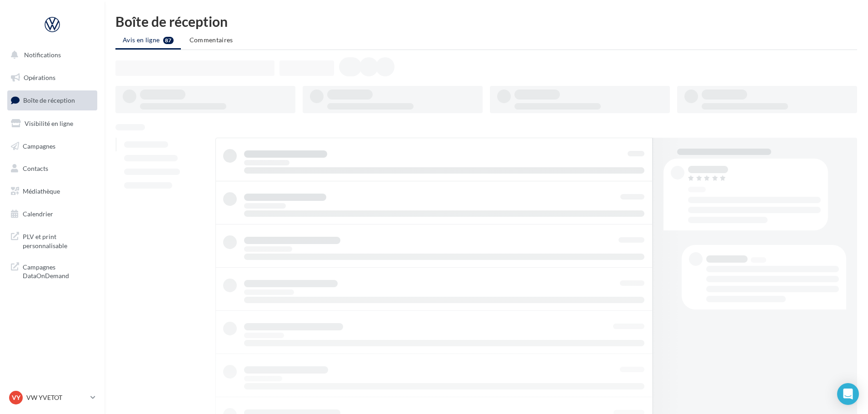 The width and height of the screenshot is (868, 414). What do you see at coordinates (16, 398) in the screenshot?
I see `span: VY` at bounding box center [16, 398].